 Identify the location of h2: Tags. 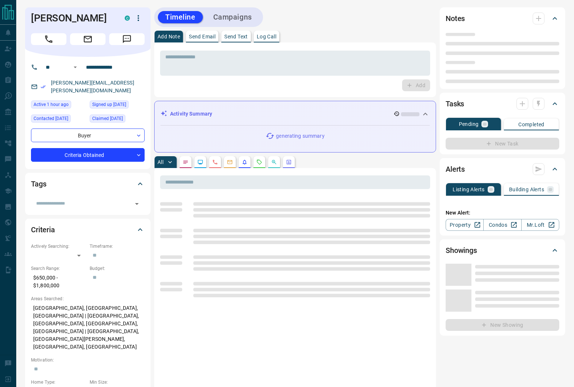
(38, 184).